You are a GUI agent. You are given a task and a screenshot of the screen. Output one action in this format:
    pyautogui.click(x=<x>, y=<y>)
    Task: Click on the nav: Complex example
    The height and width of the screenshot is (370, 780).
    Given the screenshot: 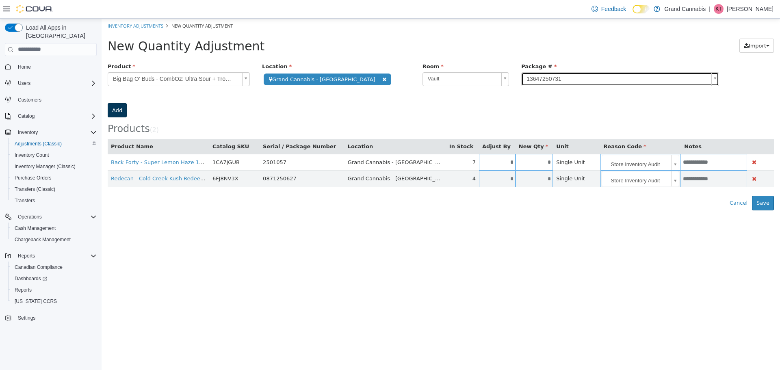 What is the action you would take?
    pyautogui.click(x=51, y=202)
    